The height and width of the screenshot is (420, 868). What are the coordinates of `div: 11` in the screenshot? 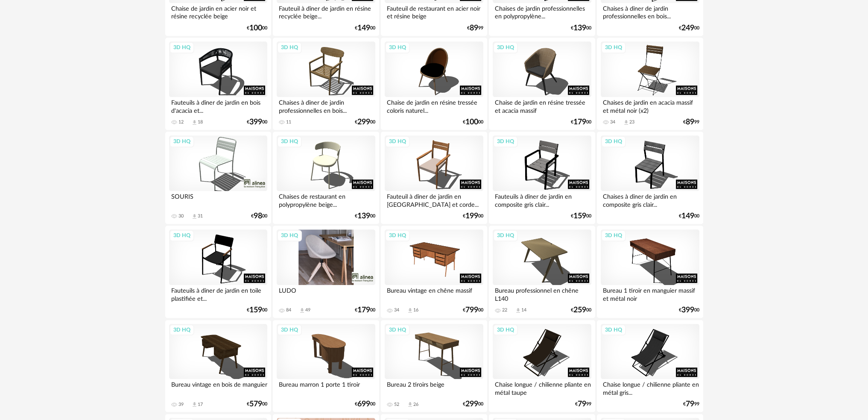 It's located at (289, 122).